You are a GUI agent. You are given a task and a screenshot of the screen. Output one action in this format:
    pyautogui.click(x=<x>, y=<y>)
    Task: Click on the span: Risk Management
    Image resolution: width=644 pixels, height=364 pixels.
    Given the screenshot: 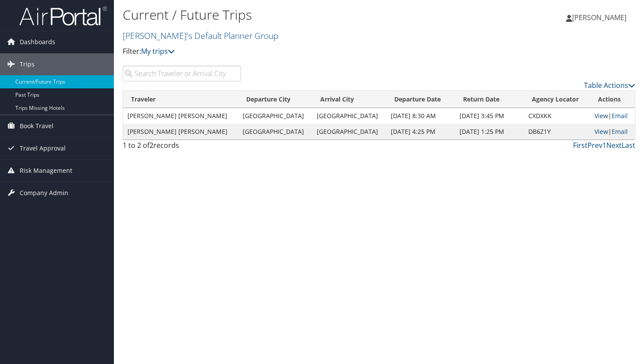 What is the action you would take?
    pyautogui.click(x=46, y=171)
    